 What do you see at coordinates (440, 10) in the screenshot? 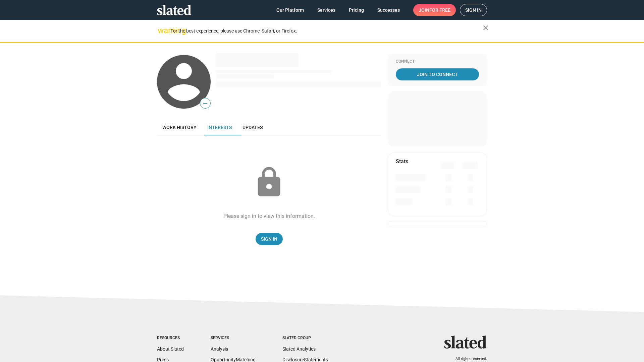
I see `span: for free` at bounding box center [440, 10].